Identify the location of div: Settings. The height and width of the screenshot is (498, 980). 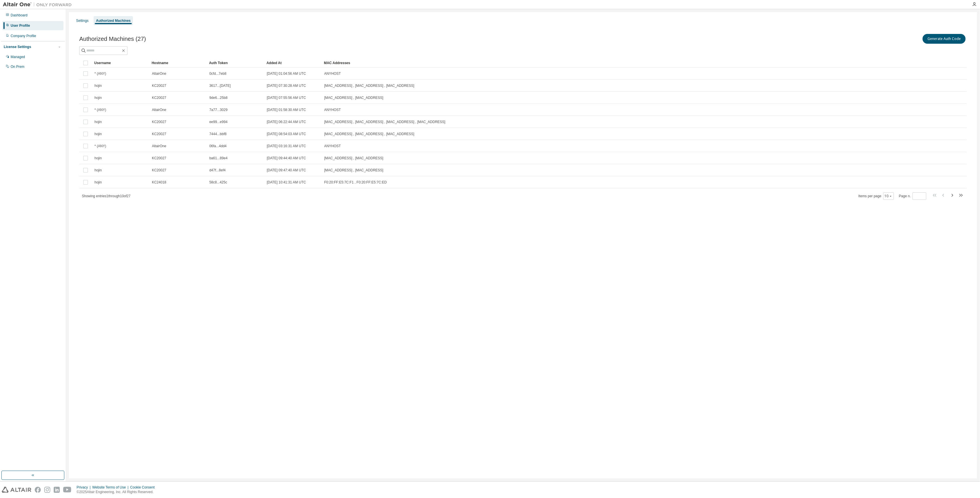
(82, 20).